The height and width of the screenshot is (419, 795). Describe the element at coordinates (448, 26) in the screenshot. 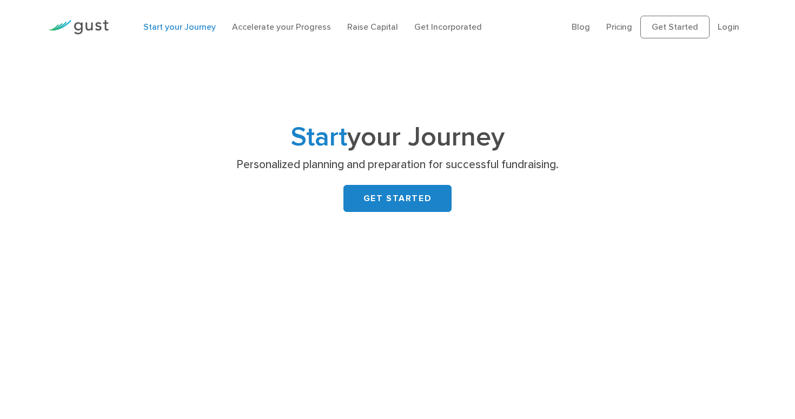

I see `a: Get Incorporated` at that location.